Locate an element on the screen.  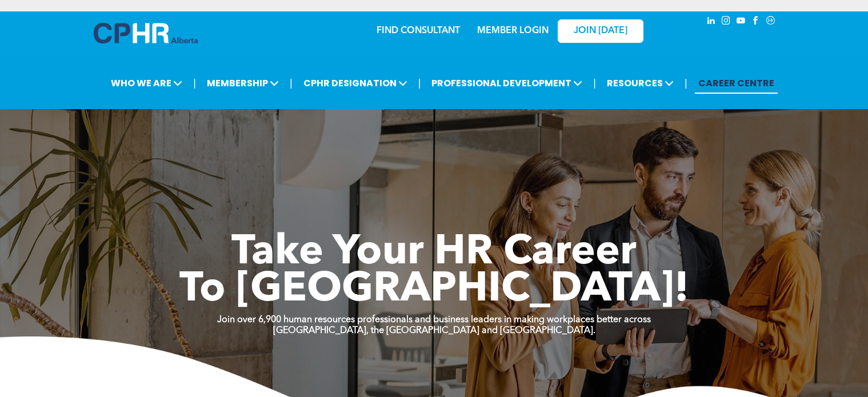
span: MEMBERSHIP is located at coordinates (243, 83).